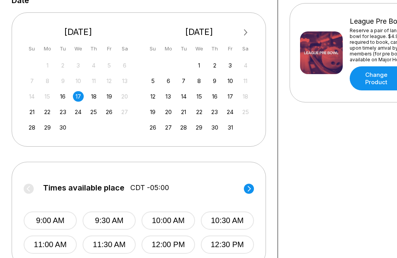 This screenshot has width=397, height=258. I want to click on div: month 2025-10, so click(199, 96).